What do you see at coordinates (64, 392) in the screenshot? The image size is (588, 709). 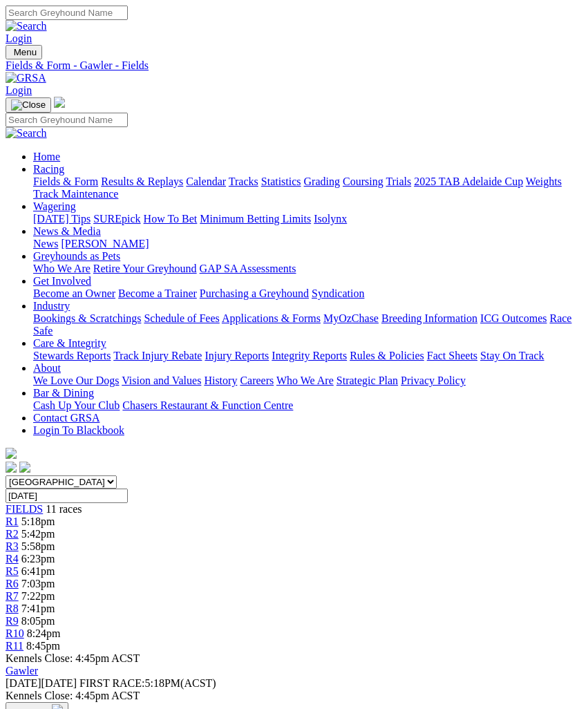 I see `a: Bar & Dining` at bounding box center [64, 392].